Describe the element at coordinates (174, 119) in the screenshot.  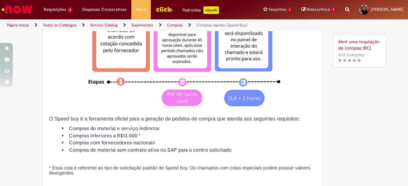
I see `span: O Speed buy é a ferramenta oficial para a geração de pedidos de compra que atenda aos seguintes r...` at that location.